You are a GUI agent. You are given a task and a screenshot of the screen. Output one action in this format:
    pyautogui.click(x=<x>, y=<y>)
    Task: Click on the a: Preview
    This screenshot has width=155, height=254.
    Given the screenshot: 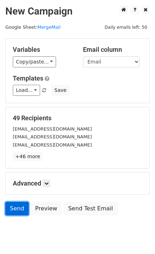 What is the action you would take?
    pyautogui.click(x=46, y=209)
    